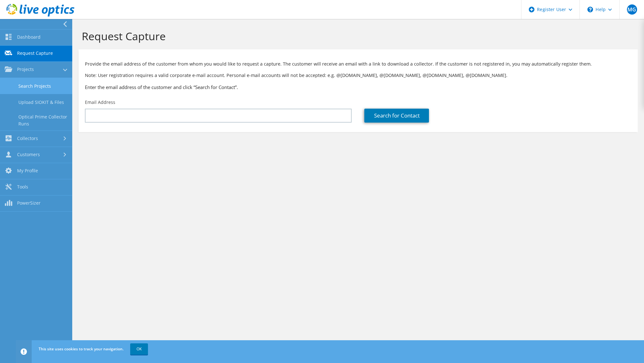  I want to click on svg: \n, so click(590, 10).